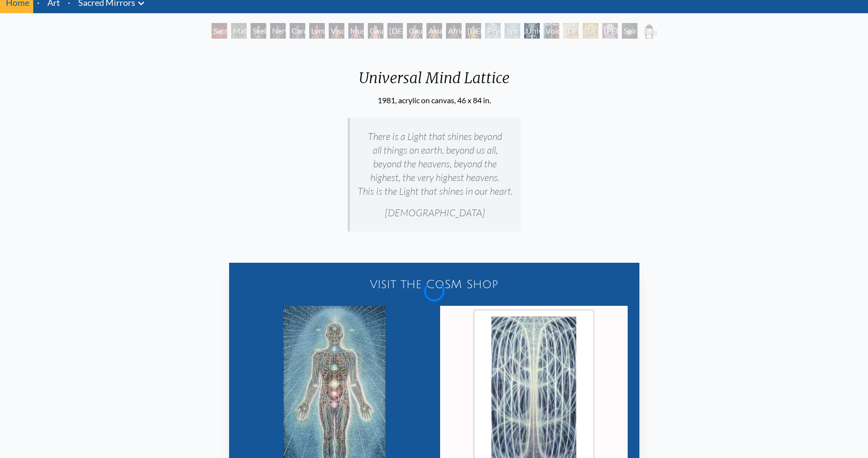 The width and height of the screenshot is (868, 458). I want to click on div: Caucasian Woman, so click(375, 30).